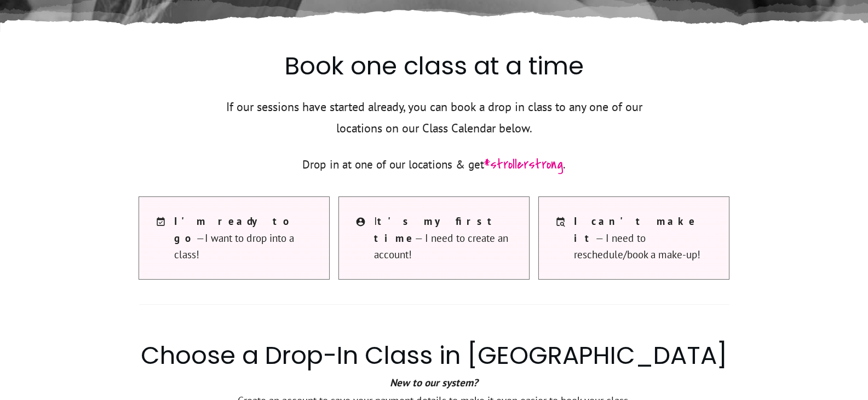  Describe the element at coordinates (246, 238) in the screenshot. I see `span: —I want to drop into a class!` at that location.